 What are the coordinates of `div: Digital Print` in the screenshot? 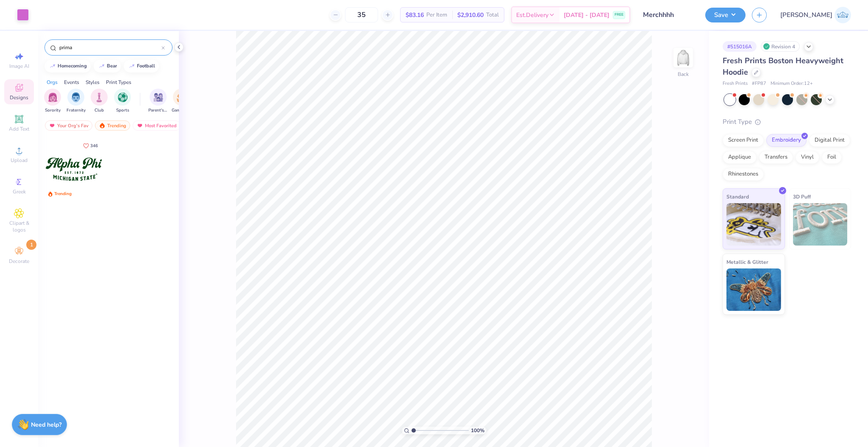 It's located at (829, 140).